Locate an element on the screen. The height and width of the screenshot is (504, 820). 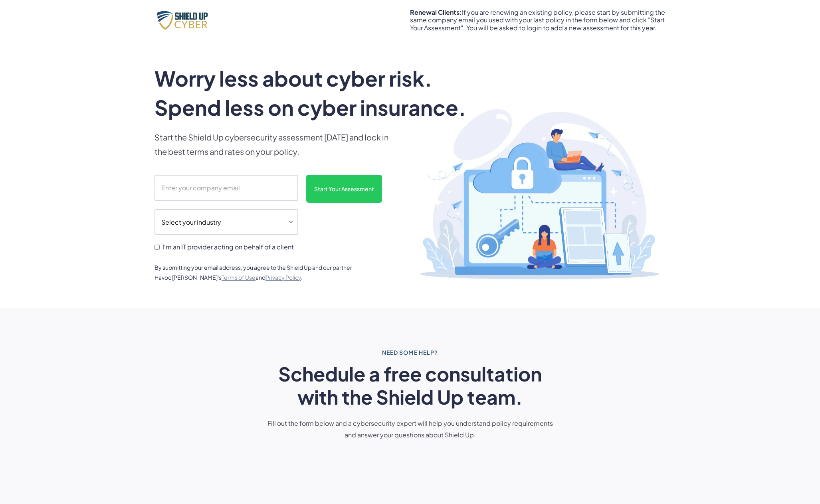
h2: Schedule a free consultation with the Shield Up team. is located at coordinates (410, 385).